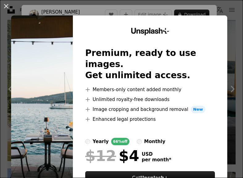  I want to click on span: $12, so click(101, 156).